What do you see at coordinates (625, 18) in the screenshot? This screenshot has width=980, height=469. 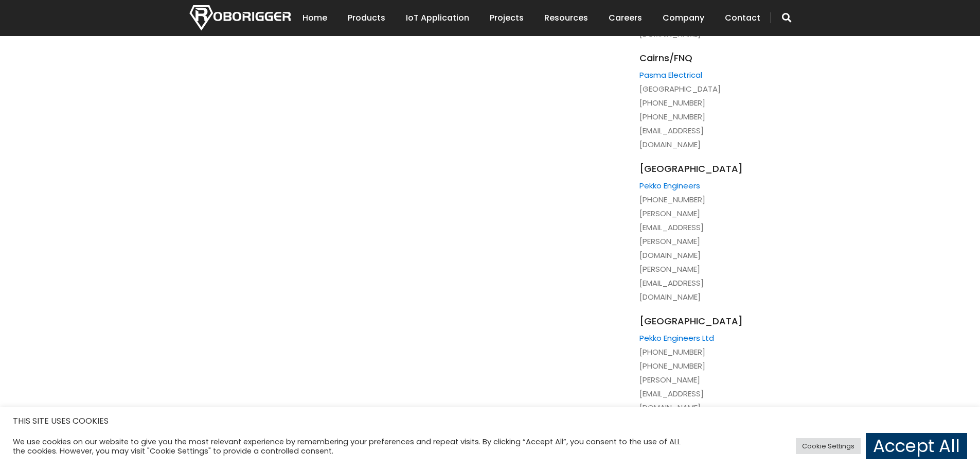 I see `a: Careers` at bounding box center [625, 18].